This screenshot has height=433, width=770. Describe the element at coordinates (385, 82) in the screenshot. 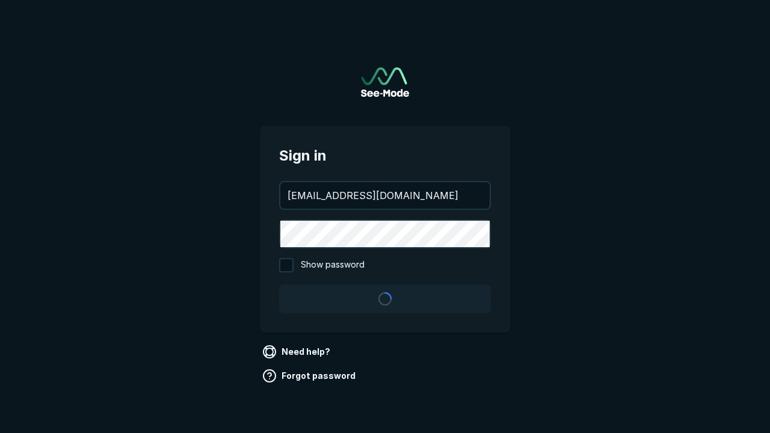

I see `a: Go to sign in` at that location.